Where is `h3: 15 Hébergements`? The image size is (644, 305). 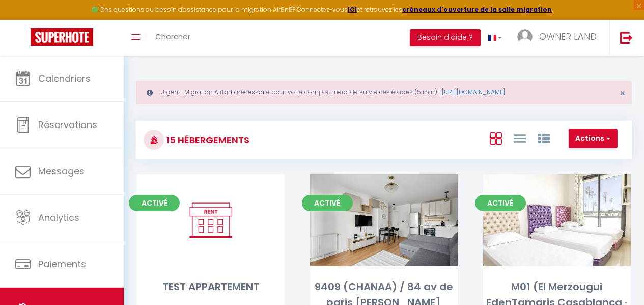
h3: 15 Hébergements is located at coordinates (207, 140).